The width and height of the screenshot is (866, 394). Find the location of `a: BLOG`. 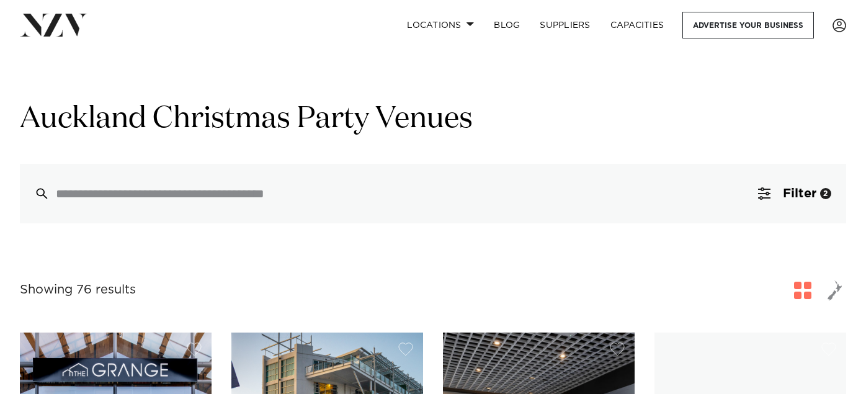

a: BLOG is located at coordinates (507, 25).